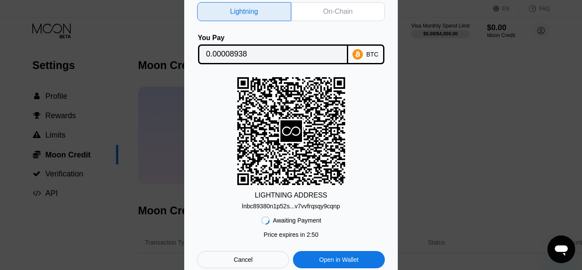 The width and height of the screenshot is (582, 270). What do you see at coordinates (338, 12) in the screenshot?
I see `div: On-Chain` at bounding box center [338, 12].